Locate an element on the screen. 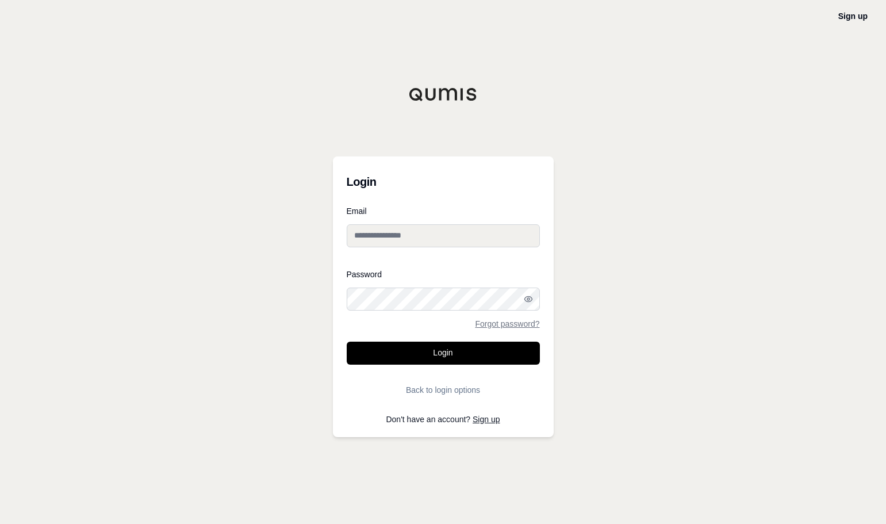  button: Back to login options is located at coordinates (443, 390).